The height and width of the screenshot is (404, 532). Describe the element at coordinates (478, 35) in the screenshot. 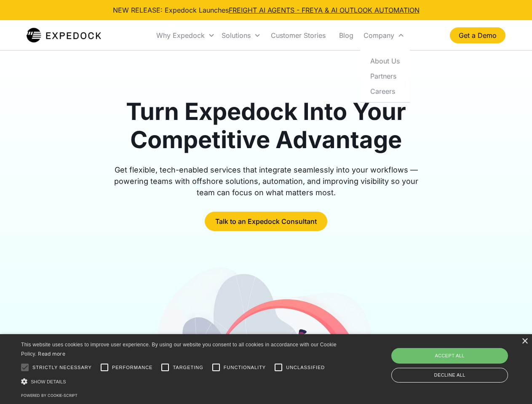

I see `a: Get a Demo` at that location.